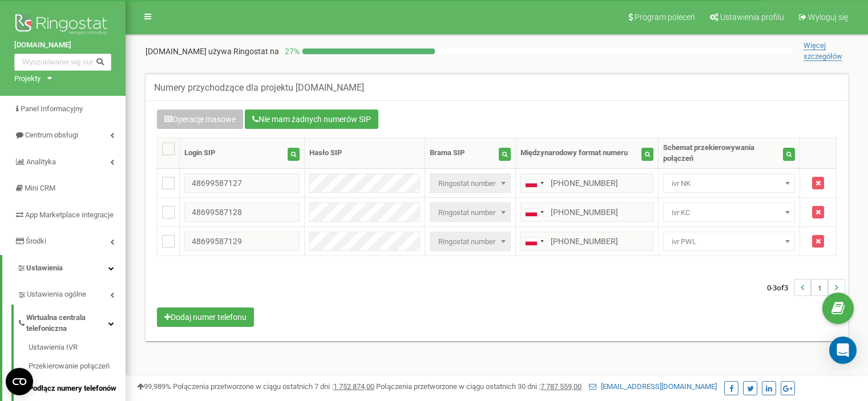 The width and height of the screenshot is (868, 401). Describe the element at coordinates (200, 120) in the screenshot. I see `button: Operacje masowe` at that location.